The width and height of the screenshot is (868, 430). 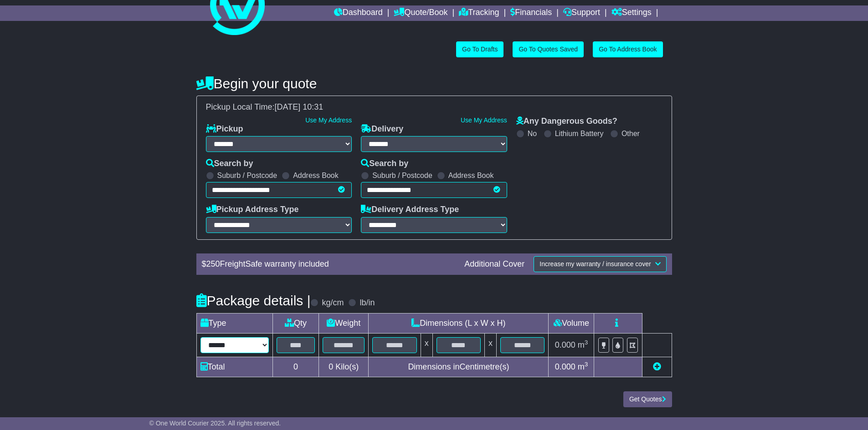 I want to click on td: 0, so click(x=296, y=367).